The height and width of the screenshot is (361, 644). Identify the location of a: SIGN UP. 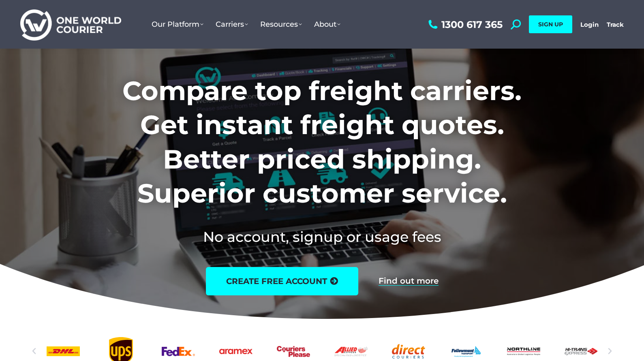
(550, 24).